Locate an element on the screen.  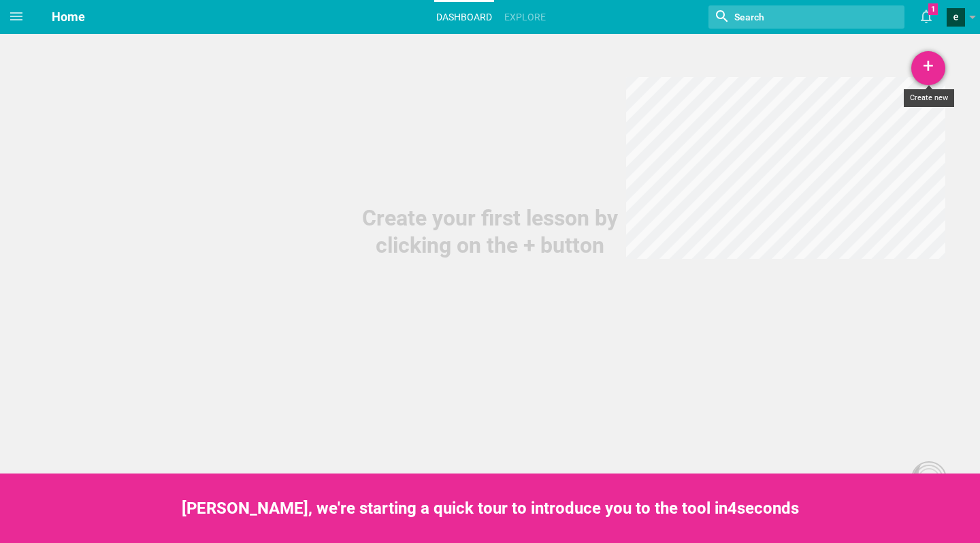
input: Search is located at coordinates (792, 17).